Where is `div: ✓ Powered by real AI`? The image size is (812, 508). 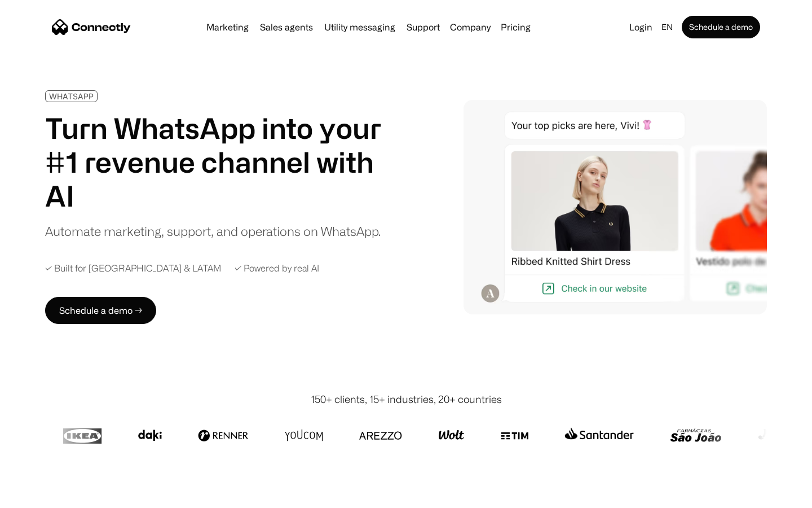
div: ✓ Powered by real AI is located at coordinates (277, 268).